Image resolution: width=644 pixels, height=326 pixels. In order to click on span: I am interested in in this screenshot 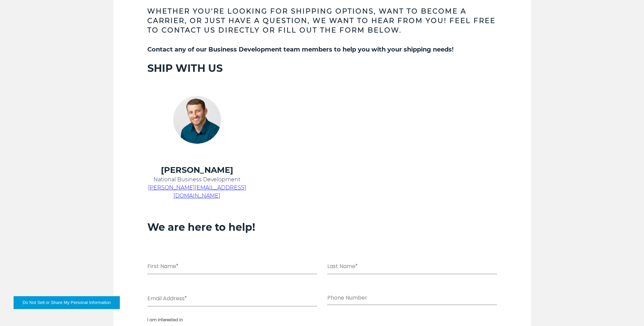, I will do `click(322, 320)`.